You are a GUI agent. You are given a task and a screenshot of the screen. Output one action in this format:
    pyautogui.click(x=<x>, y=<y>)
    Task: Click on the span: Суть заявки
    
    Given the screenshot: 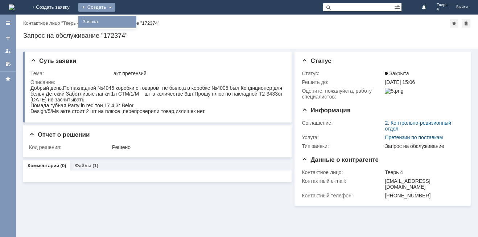 What is the action you would take?
    pyautogui.click(x=53, y=61)
    